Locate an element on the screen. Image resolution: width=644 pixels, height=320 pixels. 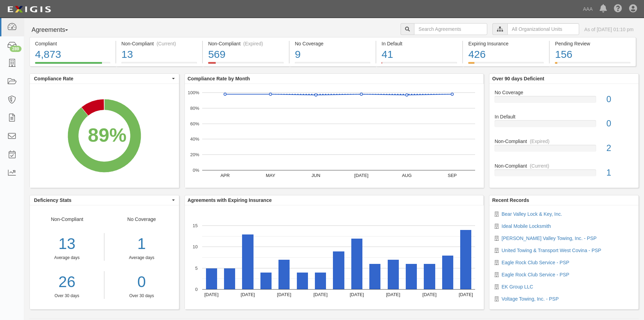
i: Help Center - Complianz is located at coordinates (617, 9).